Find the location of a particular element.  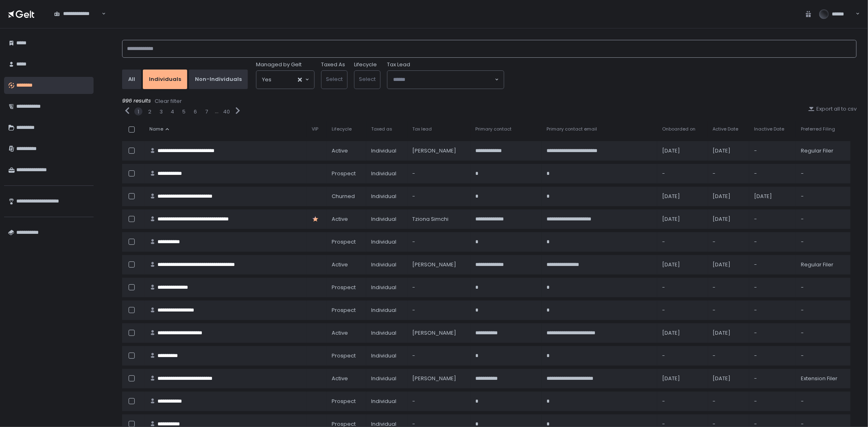

label: Taxed As is located at coordinates (333, 65).